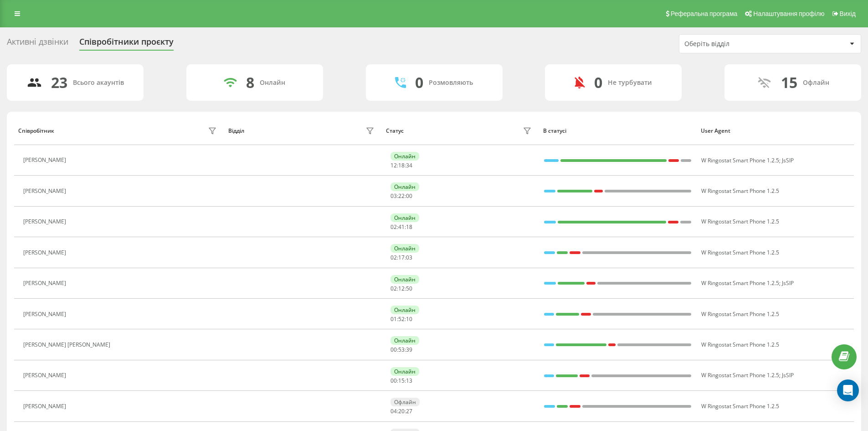  I want to click on span: 27, so click(409, 411).